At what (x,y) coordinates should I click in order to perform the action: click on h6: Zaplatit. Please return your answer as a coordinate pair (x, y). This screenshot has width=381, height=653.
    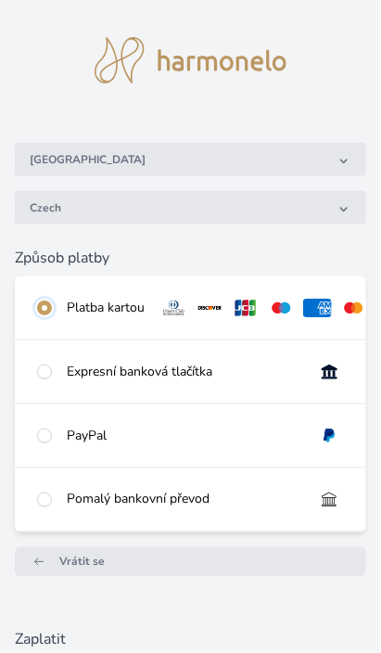
    Looking at the image, I should click on (190, 640).